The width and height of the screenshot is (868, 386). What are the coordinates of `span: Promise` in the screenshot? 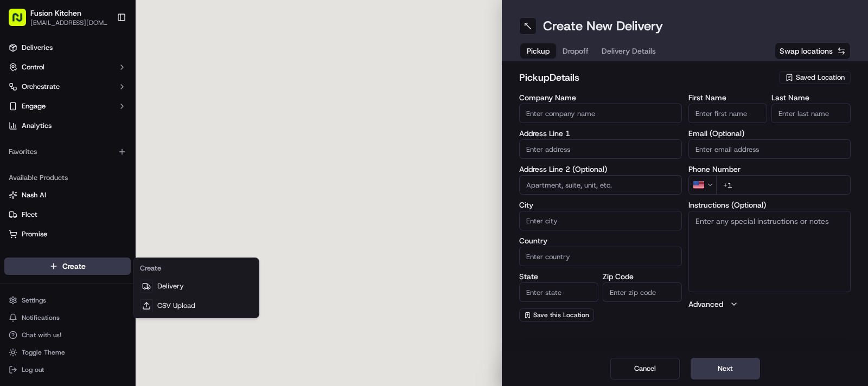 It's located at (34, 234).